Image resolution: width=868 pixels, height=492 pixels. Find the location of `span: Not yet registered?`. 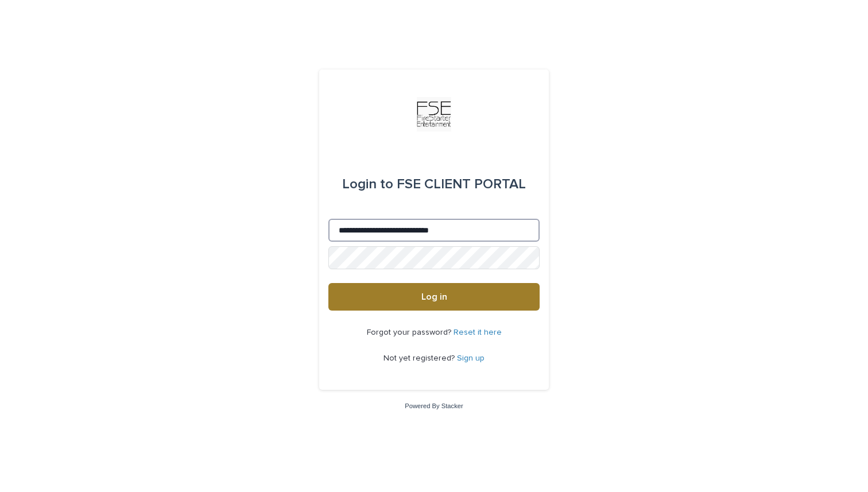

span: Not yet registered? is located at coordinates (420, 358).